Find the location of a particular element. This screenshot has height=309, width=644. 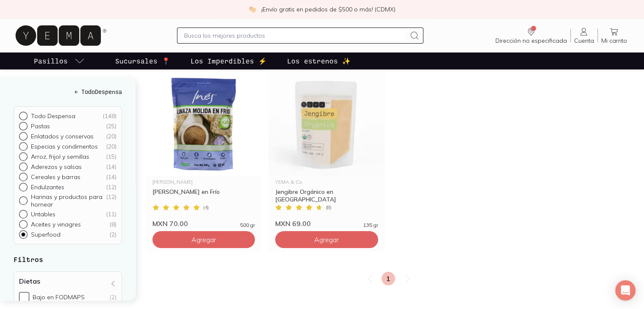

div: ( 11 ) is located at coordinates (111, 214).